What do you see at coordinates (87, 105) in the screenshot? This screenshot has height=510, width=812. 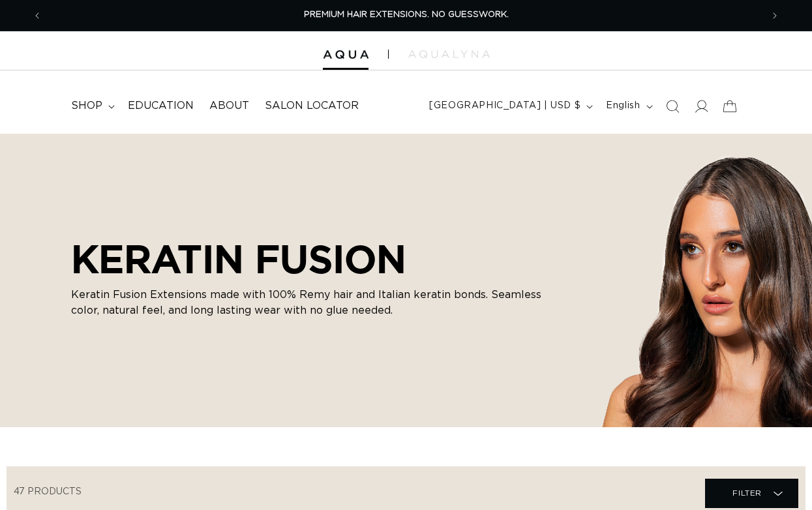 I see `span: shop` at bounding box center [87, 105].